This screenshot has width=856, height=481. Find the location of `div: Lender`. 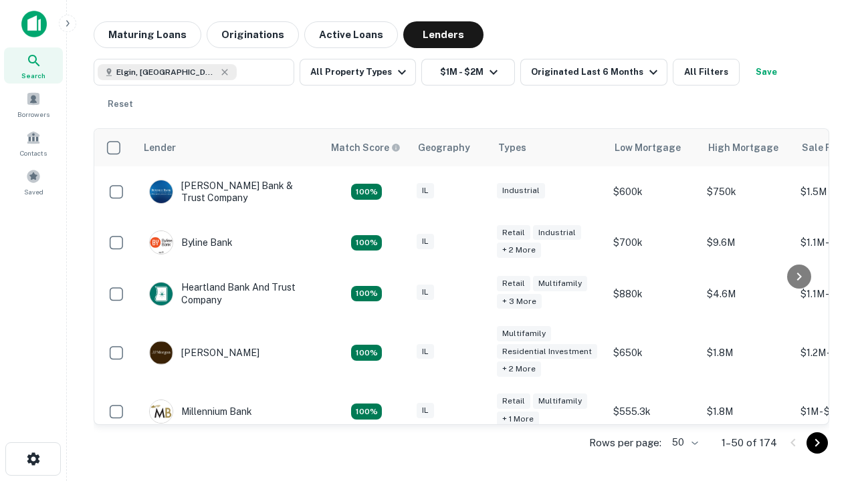

div: Lender is located at coordinates (160, 148).